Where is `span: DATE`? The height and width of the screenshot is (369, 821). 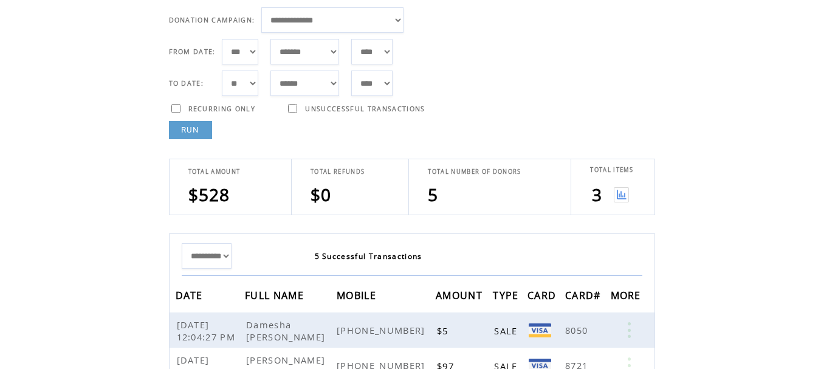 span: DATE is located at coordinates (191, 296).